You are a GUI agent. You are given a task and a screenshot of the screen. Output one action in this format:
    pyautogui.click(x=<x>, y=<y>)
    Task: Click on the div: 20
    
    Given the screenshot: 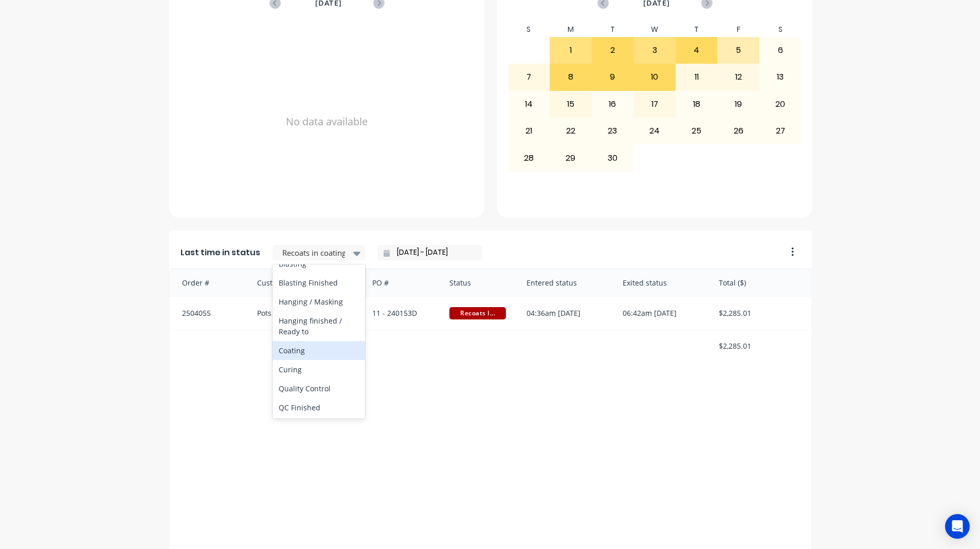 What is the action you would take?
    pyautogui.click(x=780, y=104)
    